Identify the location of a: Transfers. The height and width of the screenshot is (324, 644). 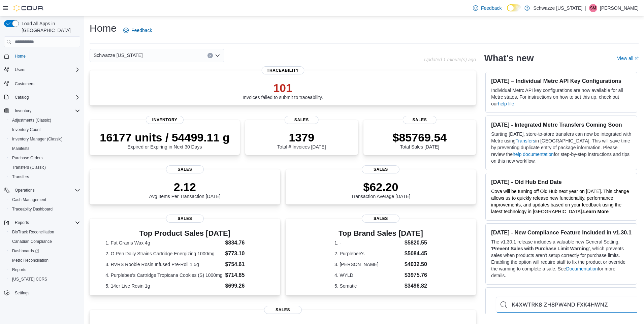
(526, 141).